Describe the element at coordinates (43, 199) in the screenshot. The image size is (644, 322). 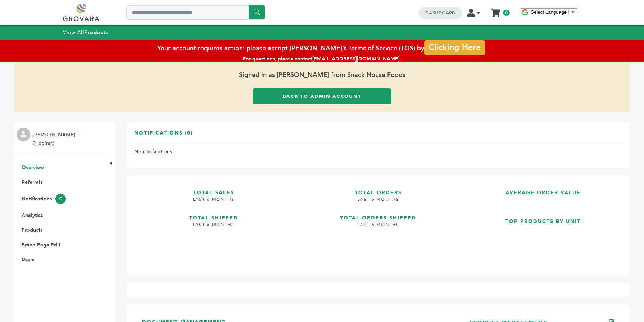
I see `a: Notifications0` at that location.